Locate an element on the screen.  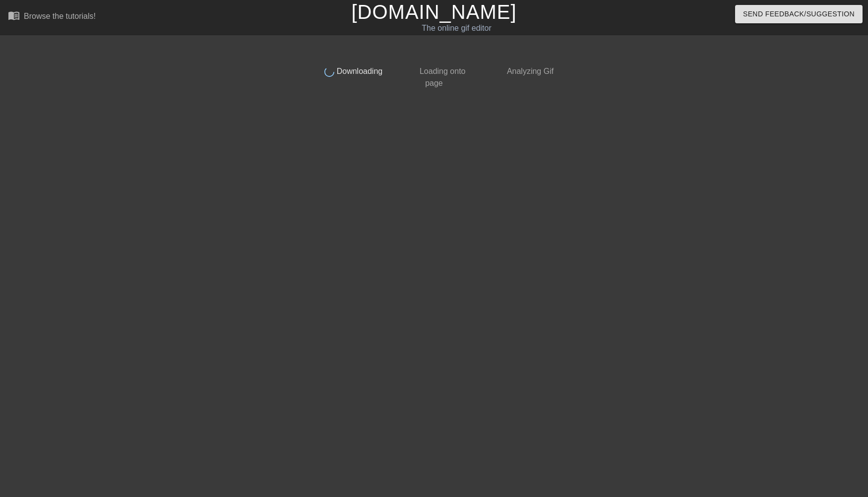
span: Send Feedback/Suggestion is located at coordinates (798, 14).